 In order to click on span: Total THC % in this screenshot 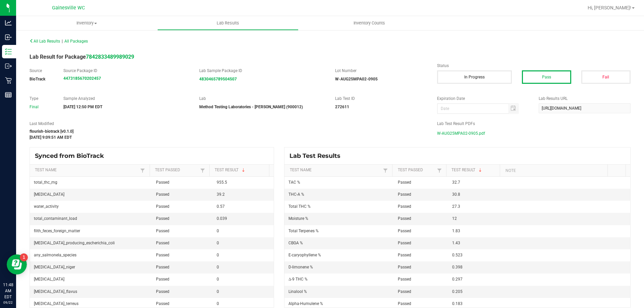, I will do `click(300, 207)`.